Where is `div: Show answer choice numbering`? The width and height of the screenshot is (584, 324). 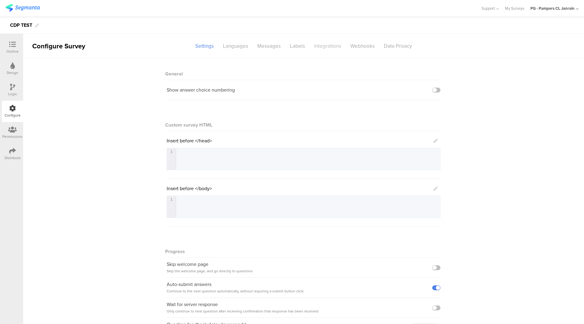 div: Show answer choice numbering is located at coordinates (201, 90).